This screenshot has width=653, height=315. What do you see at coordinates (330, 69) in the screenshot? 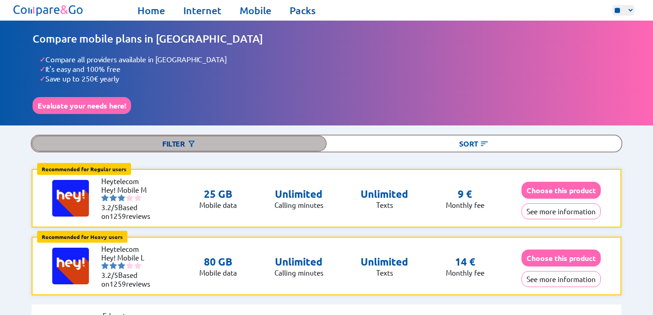
I see `li: It's easy and 100% free` at bounding box center [330, 69].